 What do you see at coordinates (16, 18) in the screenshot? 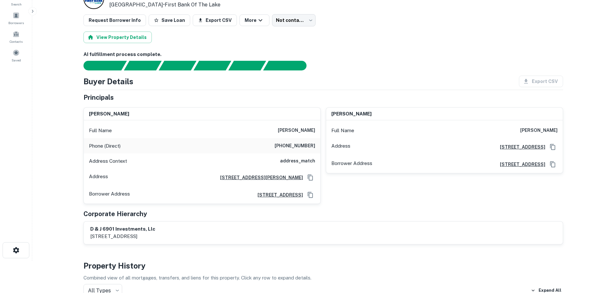
I see `a: Borrowers` at bounding box center [16, 18].